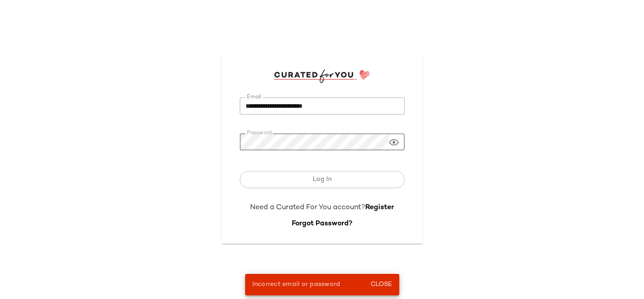 This screenshot has width=644, height=299. Describe the element at coordinates (296, 284) in the screenshot. I see `span: Incorrect email or password` at that location.